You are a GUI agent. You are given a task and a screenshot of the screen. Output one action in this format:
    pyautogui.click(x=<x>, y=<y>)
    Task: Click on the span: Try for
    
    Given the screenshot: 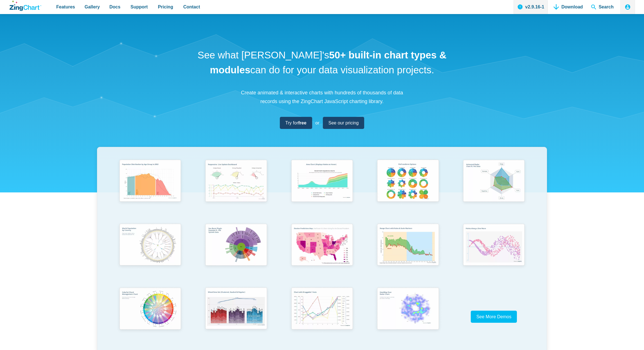 What is the action you would take?
    pyautogui.click(x=296, y=122)
    